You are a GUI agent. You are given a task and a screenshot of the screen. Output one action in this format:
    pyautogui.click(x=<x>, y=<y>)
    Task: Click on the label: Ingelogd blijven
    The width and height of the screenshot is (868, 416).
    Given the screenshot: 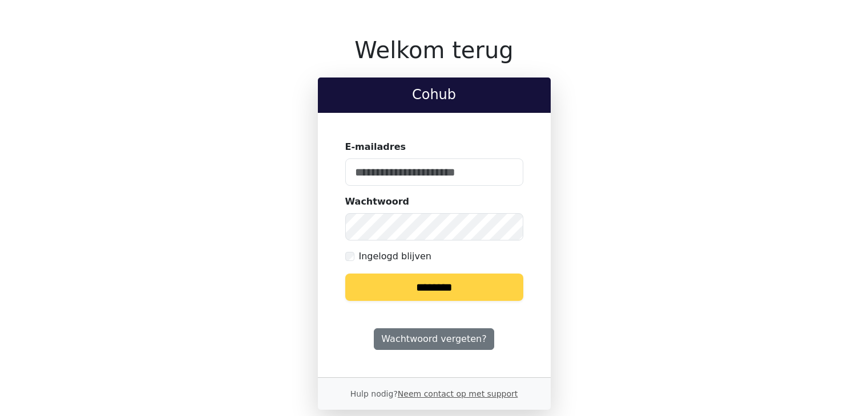 What is the action you would take?
    pyautogui.click(x=395, y=257)
    